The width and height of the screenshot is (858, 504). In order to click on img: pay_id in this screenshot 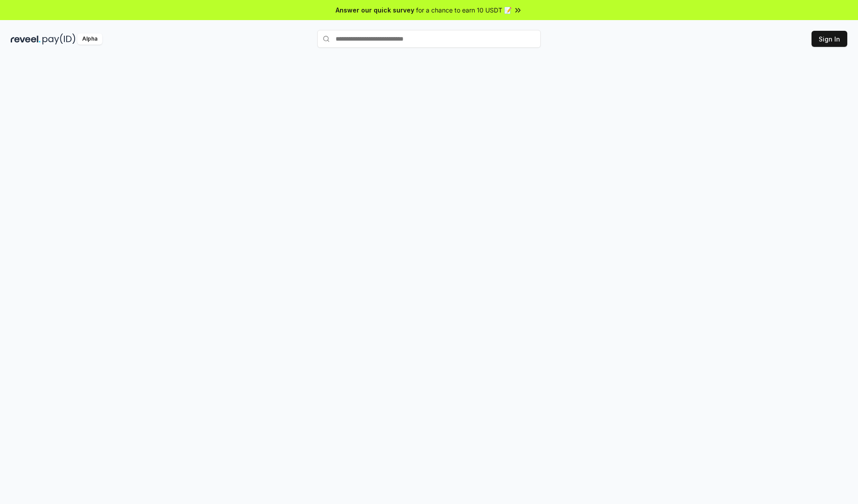, I will do `click(59, 39)`.